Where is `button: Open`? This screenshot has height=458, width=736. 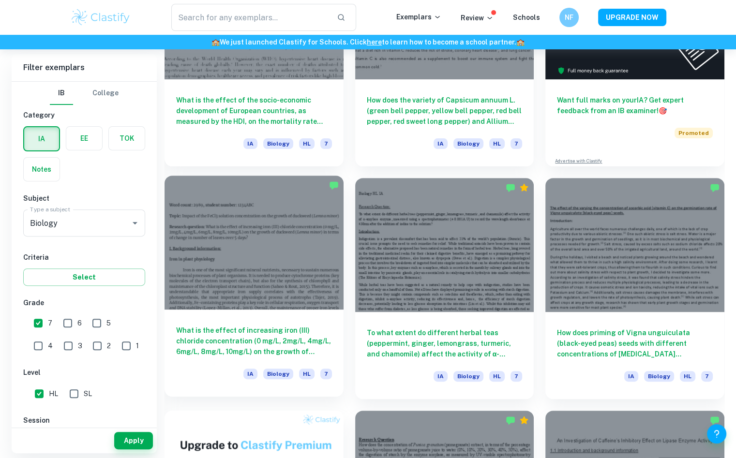 button: Open is located at coordinates (135, 223).